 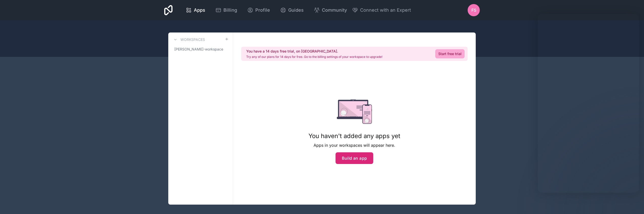 What do you see at coordinates (354, 158) in the screenshot?
I see `a: Build an app` at bounding box center [354, 158].